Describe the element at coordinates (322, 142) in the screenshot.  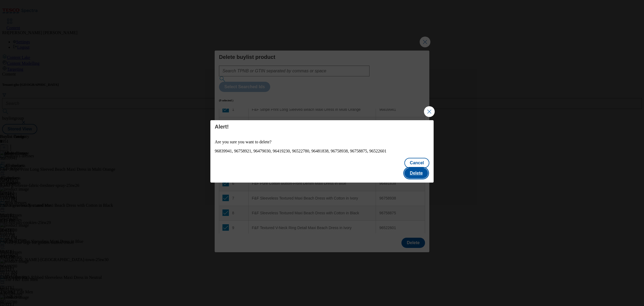
I see `p: Are you sure you want to delete?` at that location.